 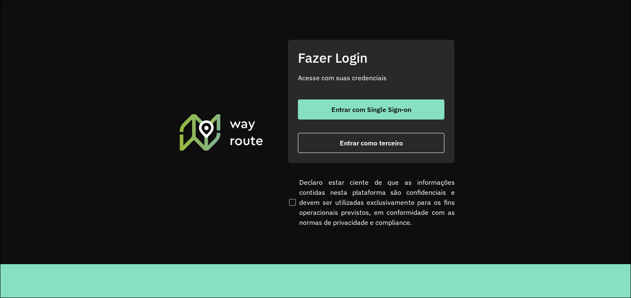 I want to click on h2: Fazer Login, so click(x=371, y=58).